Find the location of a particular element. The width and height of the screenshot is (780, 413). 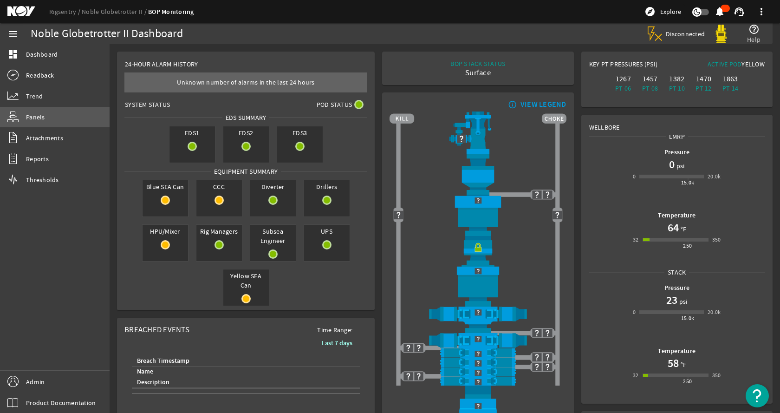

span: Blue SEA Can is located at coordinates (165, 187).